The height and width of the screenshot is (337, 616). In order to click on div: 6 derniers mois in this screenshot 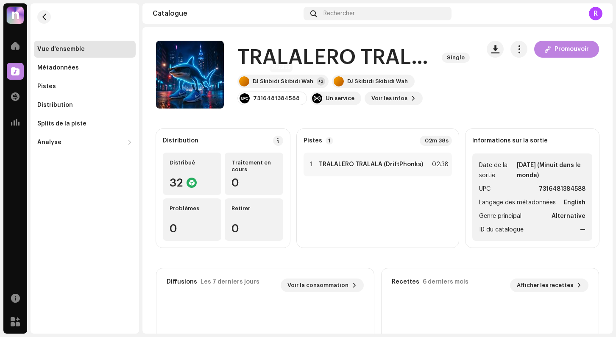, I will do `click(446, 282)`.